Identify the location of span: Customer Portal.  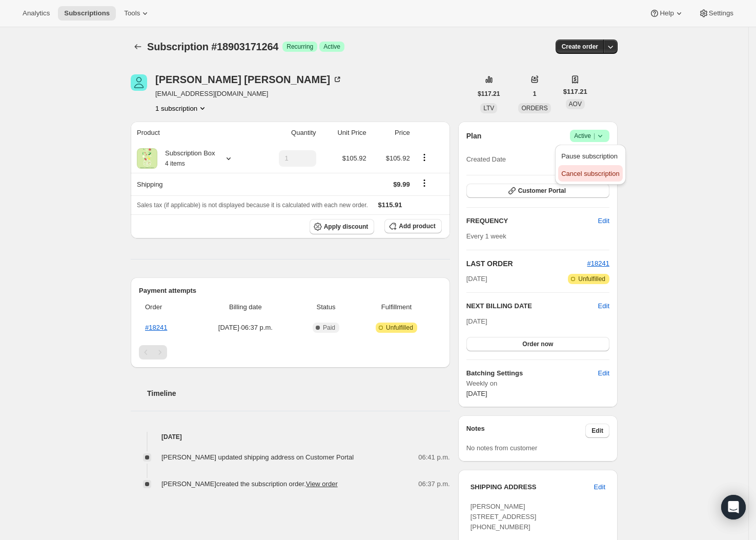
(541, 191).